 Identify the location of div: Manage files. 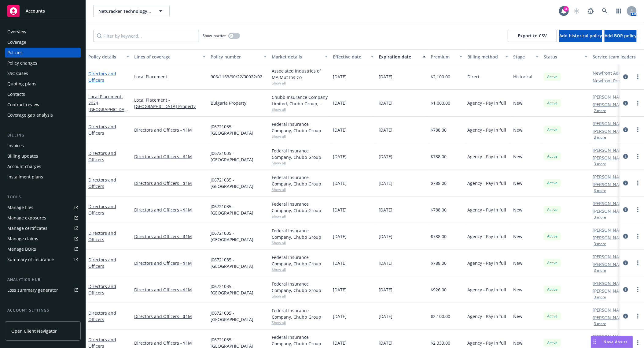
(20, 208).